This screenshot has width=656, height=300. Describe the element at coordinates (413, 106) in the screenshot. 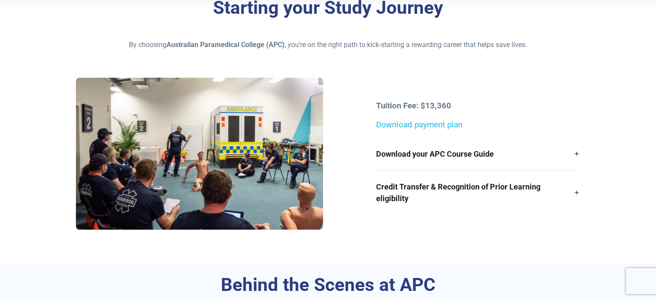

I see `strong: Tuition Fee: $13,360` at that location.